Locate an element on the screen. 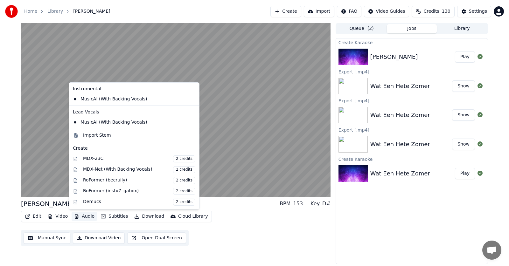  div: RoFormer (instv7_gabox) is located at coordinates (139, 191).